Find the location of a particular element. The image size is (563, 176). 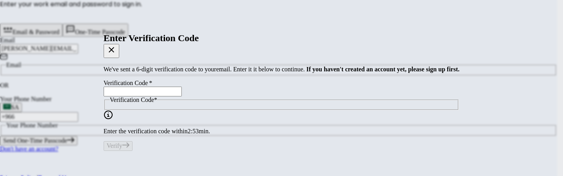

label: Verification Code is located at coordinates (128, 82).